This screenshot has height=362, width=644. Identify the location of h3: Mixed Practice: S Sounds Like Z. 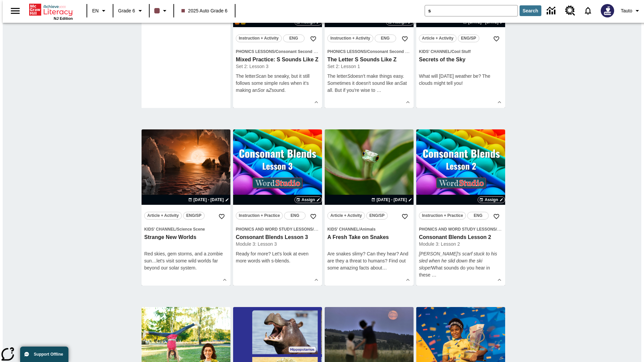
(277, 60).